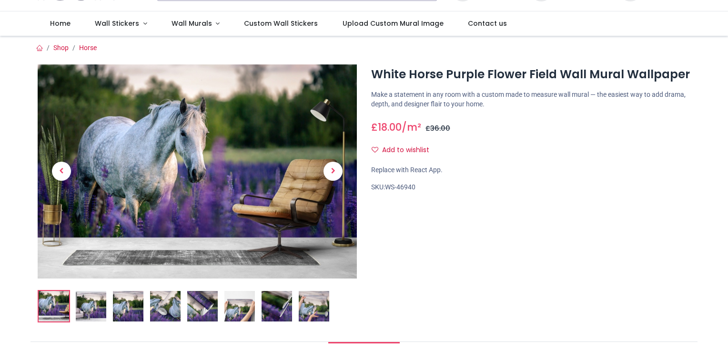  What do you see at coordinates (531, 74) in the screenshot?
I see `h1: White Horse Purple Flower Field Wall Mural Wallpaper` at bounding box center [531, 74].